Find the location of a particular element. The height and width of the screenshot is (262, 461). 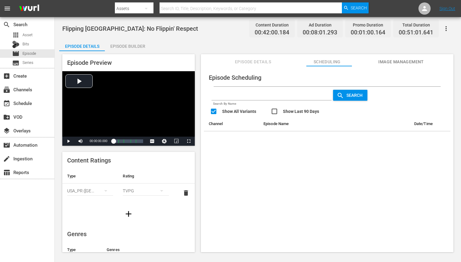

th: Episode Name is located at coordinates (320, 124).